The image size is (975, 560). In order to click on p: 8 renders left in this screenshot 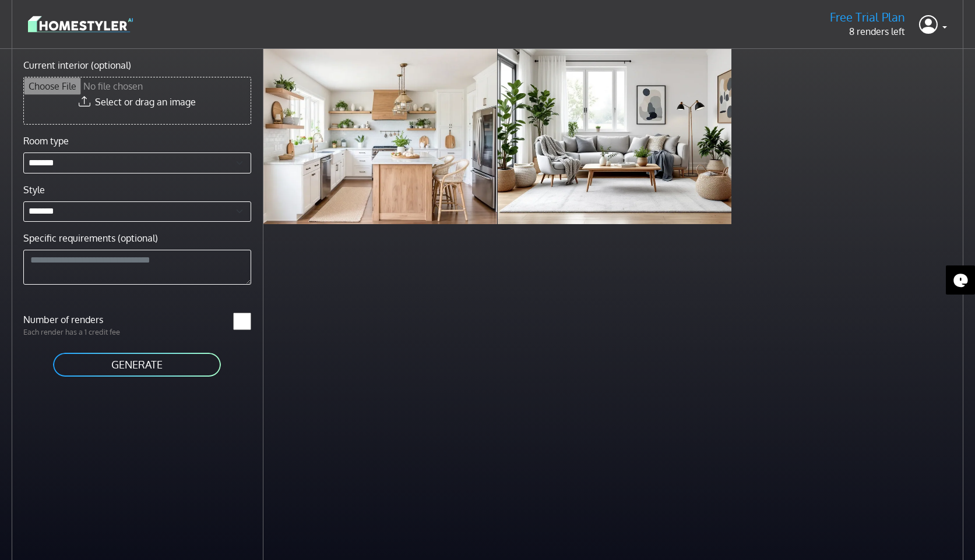, I will do `click(867, 31)`.